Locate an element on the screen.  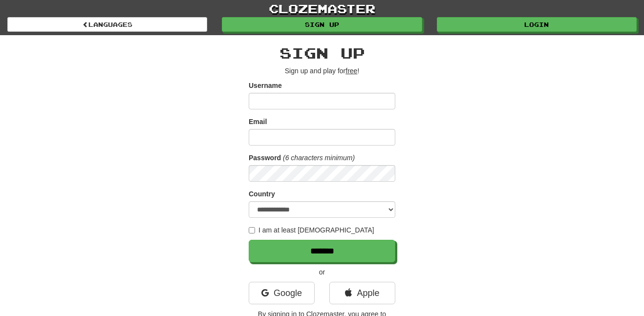
a: Apple is located at coordinates (362, 293).